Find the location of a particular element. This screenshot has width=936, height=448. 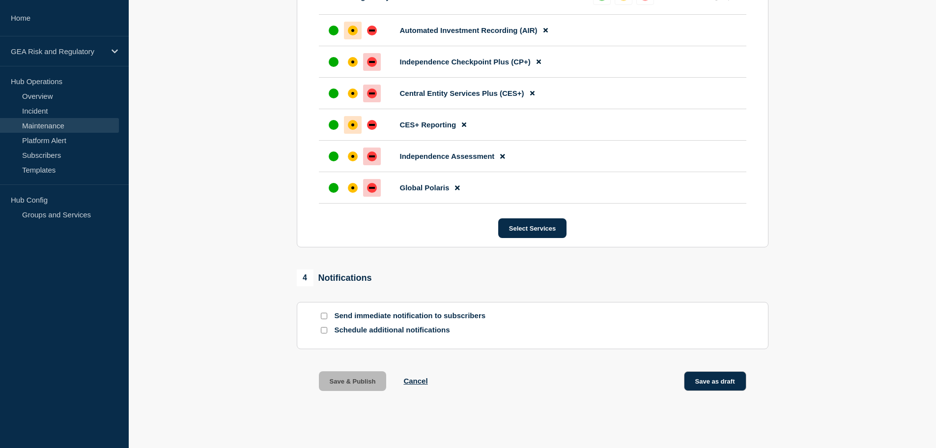

div: Notifications is located at coordinates (334, 278).